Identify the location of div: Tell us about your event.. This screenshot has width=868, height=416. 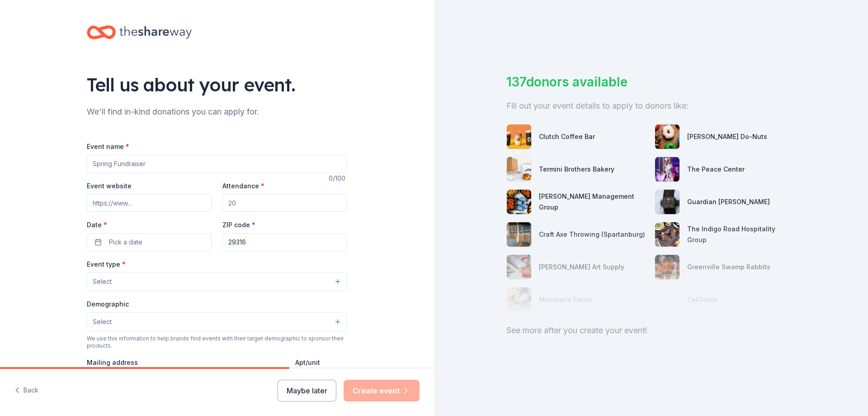
(217, 84).